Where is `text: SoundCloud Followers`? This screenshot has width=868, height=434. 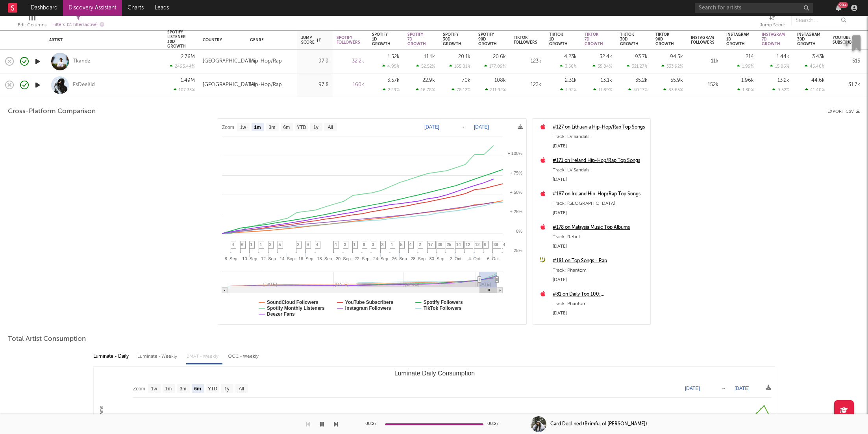 text: SoundCloud Followers is located at coordinates (293, 302).